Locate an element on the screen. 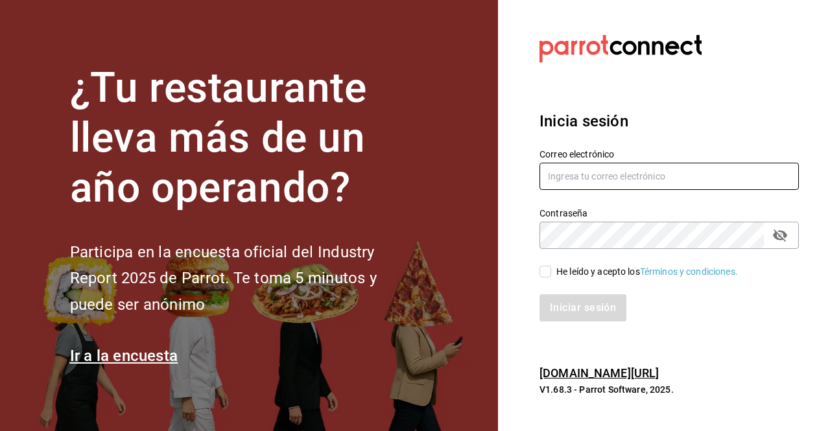  label: Contraseña is located at coordinates (669, 213).